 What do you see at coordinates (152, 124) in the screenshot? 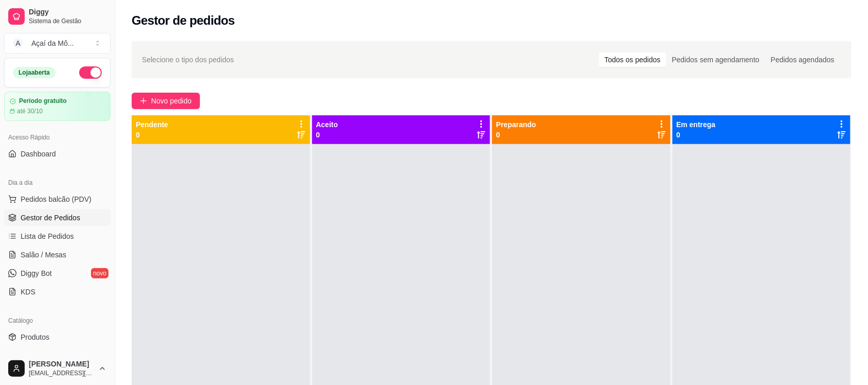
I see `p: Pendente` at bounding box center [152, 124].